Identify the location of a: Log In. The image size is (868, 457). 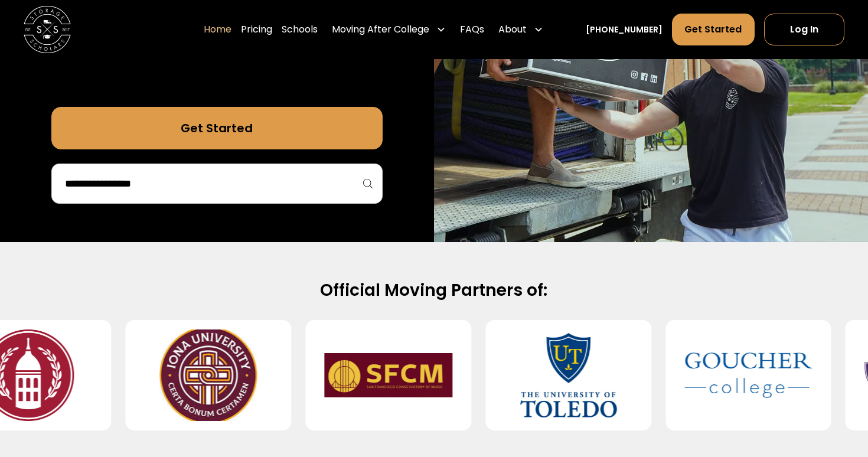
(804, 29).